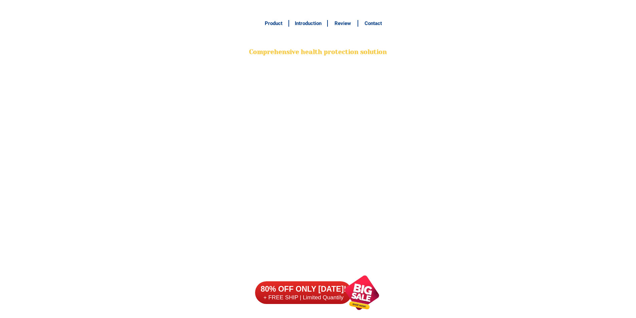 The height and width of the screenshot is (318, 636). What do you see at coordinates (318, 52) in the screenshot?
I see `h2: Comprehensive health protection solution` at bounding box center [318, 52].